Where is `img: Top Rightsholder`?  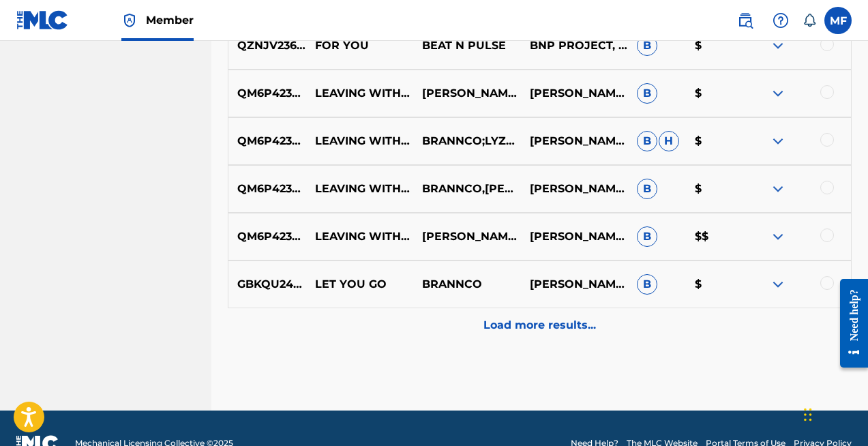 img: Top Rightsholder is located at coordinates (129, 21).